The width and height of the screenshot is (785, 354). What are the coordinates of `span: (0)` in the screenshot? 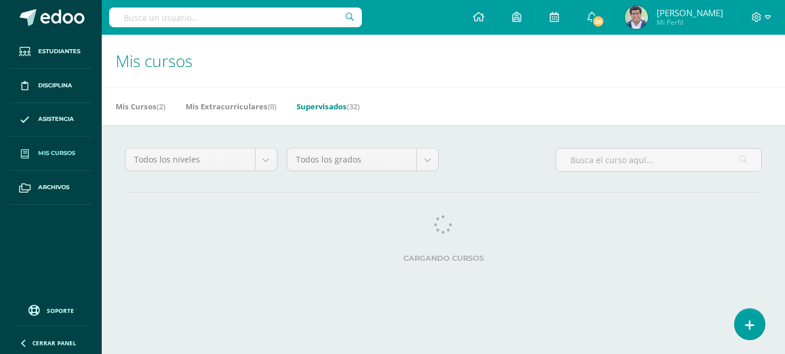 It's located at (272, 106).